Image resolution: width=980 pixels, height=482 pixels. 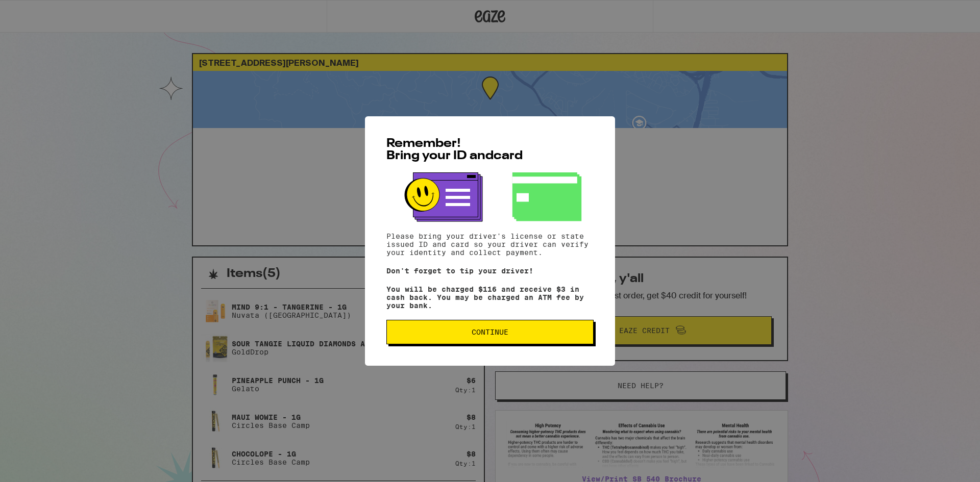 I want to click on p: Please bring your driver's license or state issued ID and card so your driver can verify your ide..., so click(x=490, y=244).